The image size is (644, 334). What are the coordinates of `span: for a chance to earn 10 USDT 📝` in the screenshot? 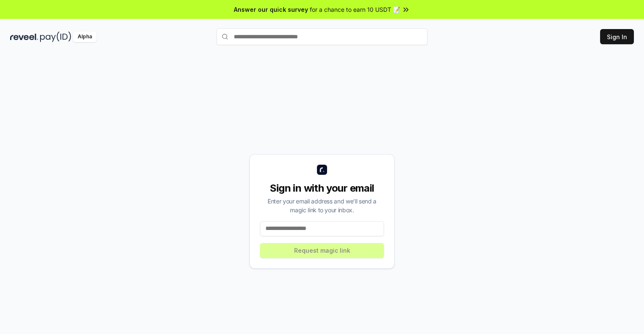 It's located at (355, 9).